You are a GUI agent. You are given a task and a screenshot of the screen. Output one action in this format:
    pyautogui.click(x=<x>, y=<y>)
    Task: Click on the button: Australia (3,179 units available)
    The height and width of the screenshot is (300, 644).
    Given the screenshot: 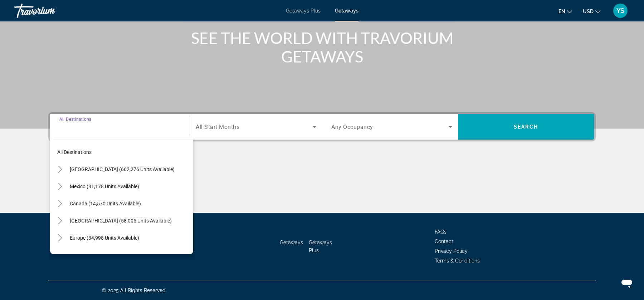 What is the action you would take?
    pyautogui.click(x=129, y=255)
    